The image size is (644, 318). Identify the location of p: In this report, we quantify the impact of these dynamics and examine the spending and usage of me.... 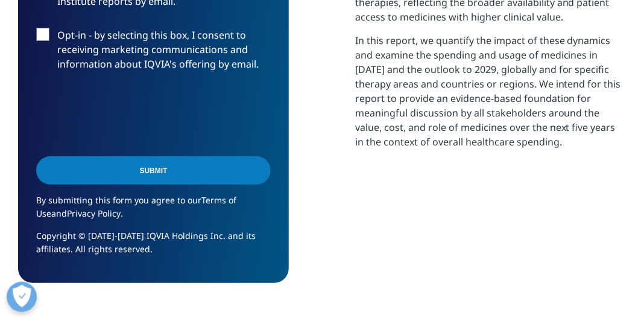
(491, 96).